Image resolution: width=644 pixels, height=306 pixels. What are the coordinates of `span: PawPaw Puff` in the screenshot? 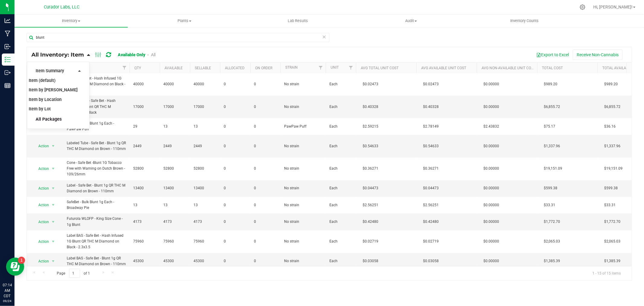 It's located at (303, 127).